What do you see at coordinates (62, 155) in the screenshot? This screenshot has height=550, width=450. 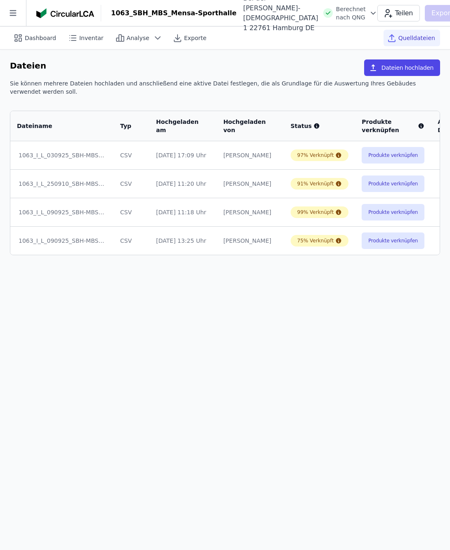 I see `div: 1063_I_L_030925_SBH-MBS_DGNB_MeSpo_Bauteilkatalog LP2.xlsx` at bounding box center [62, 155].